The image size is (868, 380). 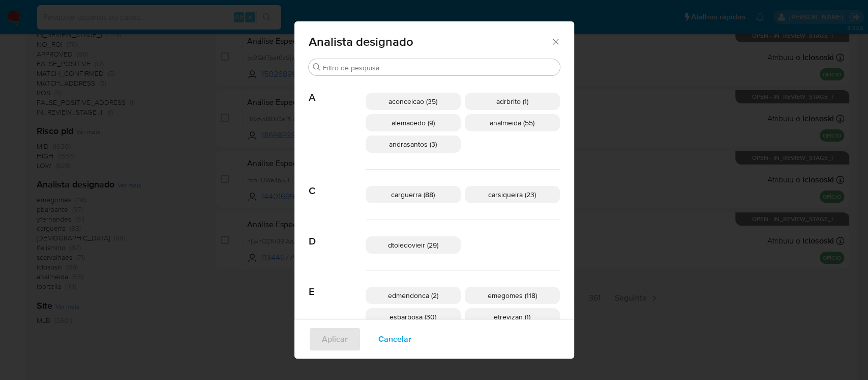 I want to click on div: analmeida (55), so click(x=512, y=123).